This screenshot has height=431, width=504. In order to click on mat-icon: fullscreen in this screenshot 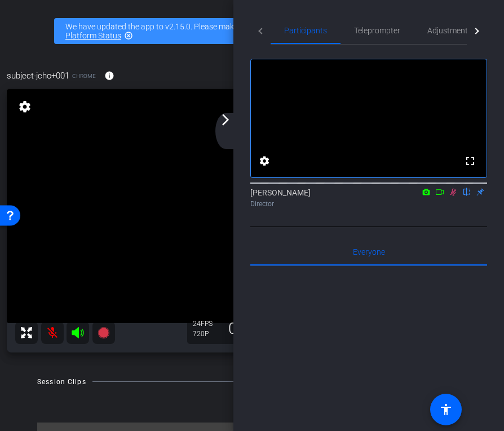, I will do `click(470, 161)`.